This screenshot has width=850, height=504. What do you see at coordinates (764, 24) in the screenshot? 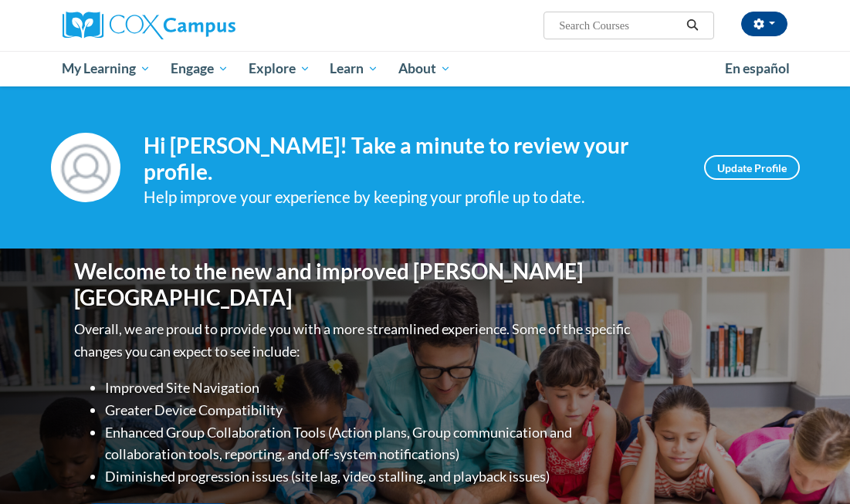
I see `button: Account Settings` at bounding box center [764, 24].